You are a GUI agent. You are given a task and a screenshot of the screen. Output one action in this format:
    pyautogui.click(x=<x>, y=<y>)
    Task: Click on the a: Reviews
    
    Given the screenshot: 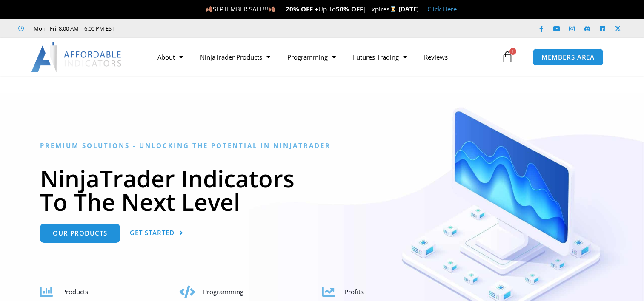 What is the action you would take?
    pyautogui.click(x=436, y=57)
    